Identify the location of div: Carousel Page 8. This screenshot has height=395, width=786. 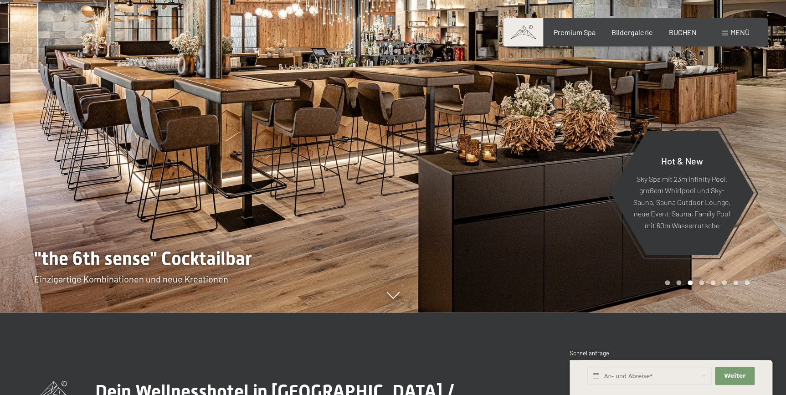
(746, 282).